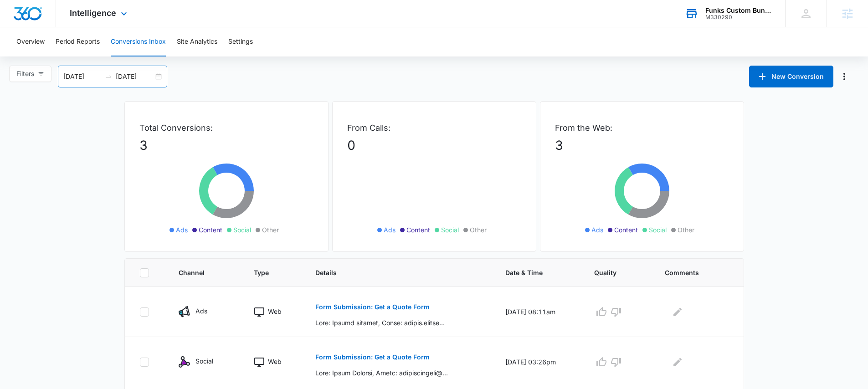 This screenshot has height=389, width=868. What do you see at coordinates (93, 13) in the screenshot?
I see `span: Intelligence` at bounding box center [93, 13].